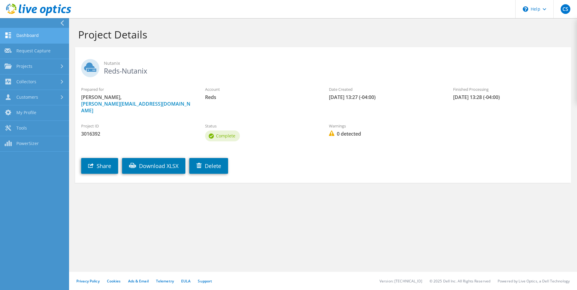  What do you see at coordinates (526, 9) in the screenshot?
I see `svg: \n` at bounding box center [526, 9].